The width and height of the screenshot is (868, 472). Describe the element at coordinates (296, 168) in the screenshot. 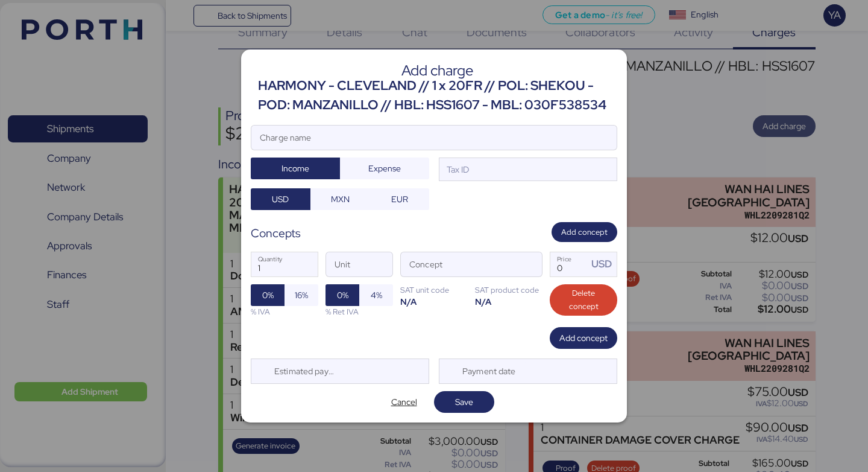

I see `span: Income` at that location.